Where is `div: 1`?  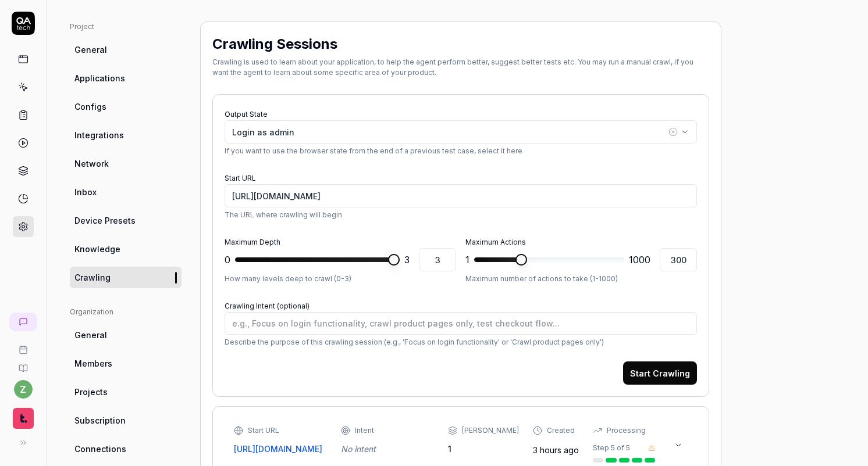 div: 1 is located at coordinates (483, 449).